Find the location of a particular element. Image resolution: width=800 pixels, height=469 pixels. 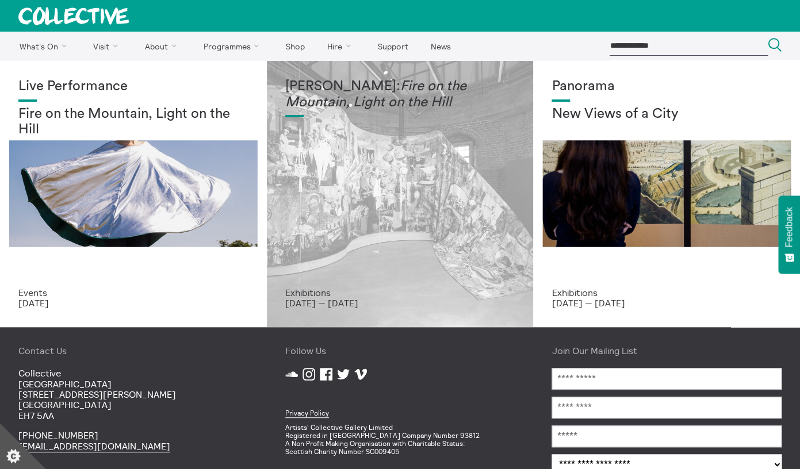

p: Events is located at coordinates (133, 293).